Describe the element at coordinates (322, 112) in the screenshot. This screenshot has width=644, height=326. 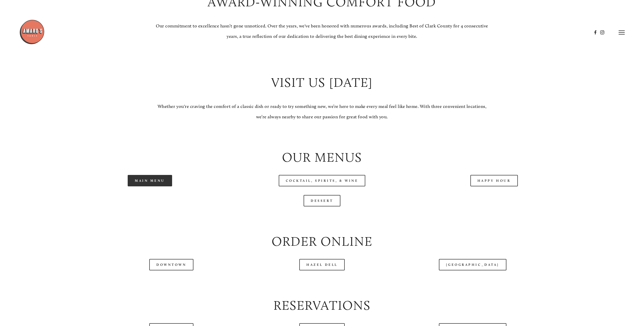
I see `p: Whether you're craving the comfort of a classic dish or ready to try something new, we’re here to...` at that location.